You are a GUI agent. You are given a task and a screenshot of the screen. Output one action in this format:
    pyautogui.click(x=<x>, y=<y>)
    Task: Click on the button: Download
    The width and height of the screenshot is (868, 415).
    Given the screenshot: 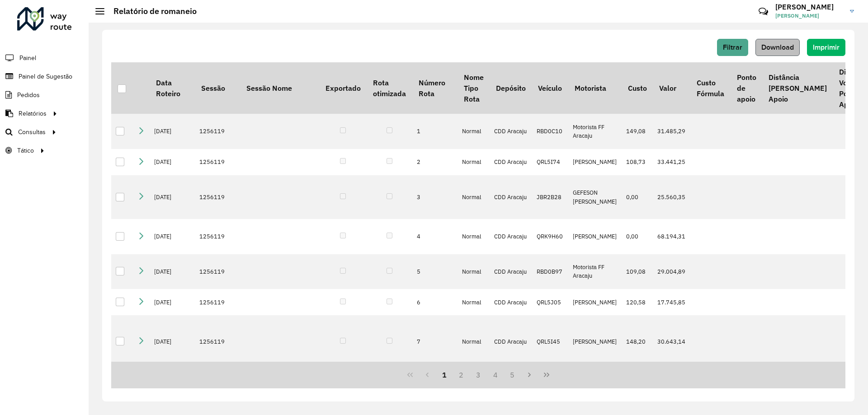 What is the action you would take?
    pyautogui.click(x=778, y=47)
    